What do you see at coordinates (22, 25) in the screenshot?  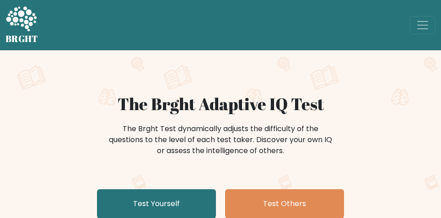 I see `a: BRGHT` at bounding box center [22, 25].